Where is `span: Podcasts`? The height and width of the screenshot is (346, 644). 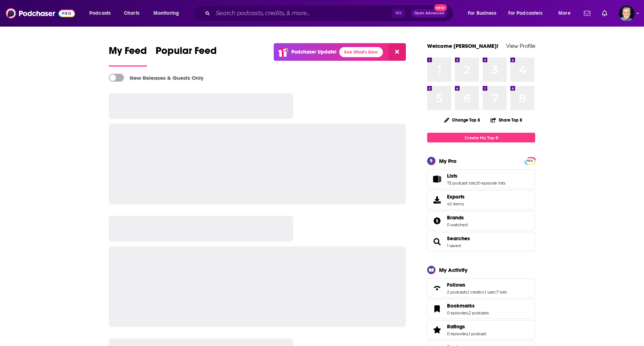
span: Podcasts is located at coordinates (99, 13).